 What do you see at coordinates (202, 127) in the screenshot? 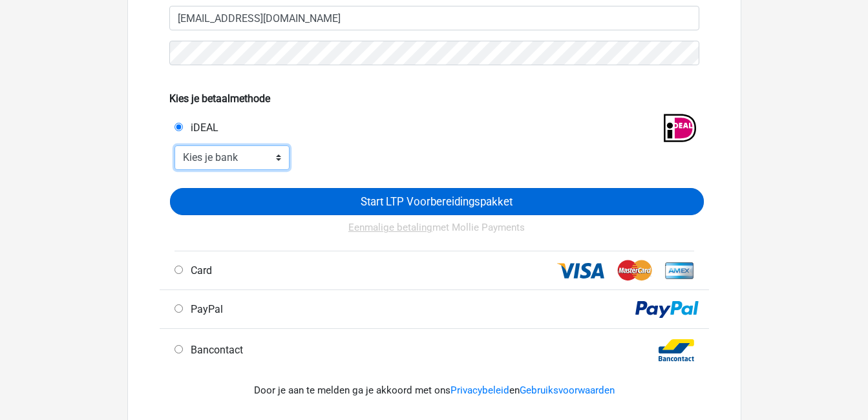
I see `span: iDEAL` at bounding box center [202, 127].